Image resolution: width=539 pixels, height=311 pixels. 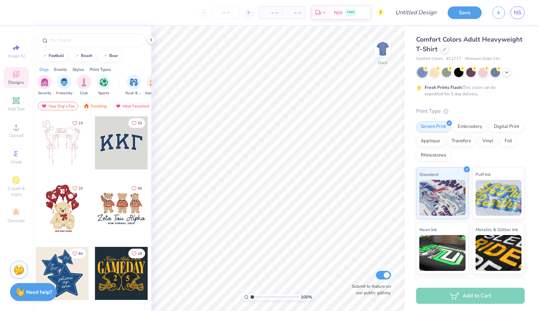 What do you see at coordinates (140, 189) in the screenshot?
I see `span: 40` at bounding box center [140, 189].